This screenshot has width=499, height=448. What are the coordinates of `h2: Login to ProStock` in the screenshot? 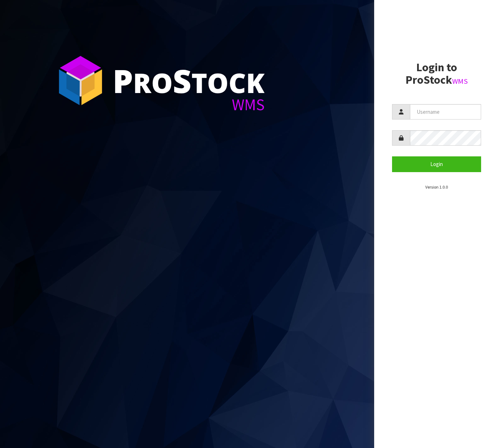 It's located at (436, 74).